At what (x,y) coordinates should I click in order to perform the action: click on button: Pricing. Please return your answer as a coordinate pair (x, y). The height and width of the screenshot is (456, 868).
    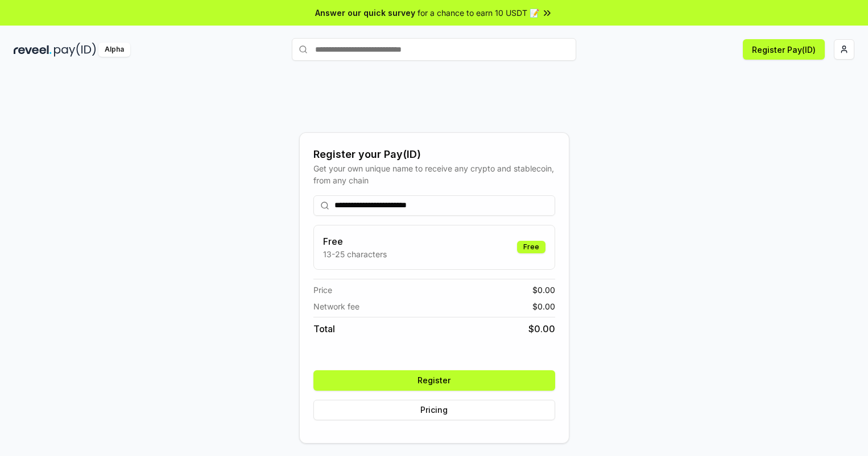
    Looking at the image, I should click on (434, 411).